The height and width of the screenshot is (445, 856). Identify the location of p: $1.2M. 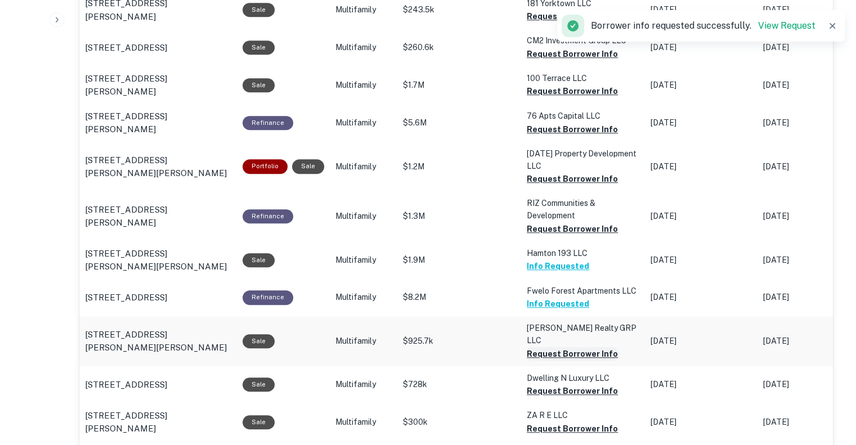
(459, 167).